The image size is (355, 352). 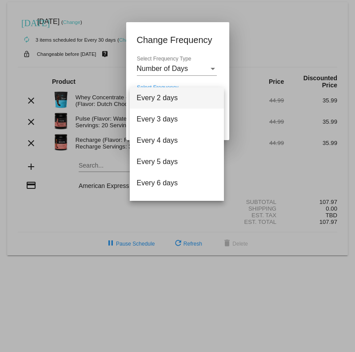 What do you see at coordinates (177, 162) in the screenshot?
I see `span: Every 5 days` at bounding box center [177, 162].